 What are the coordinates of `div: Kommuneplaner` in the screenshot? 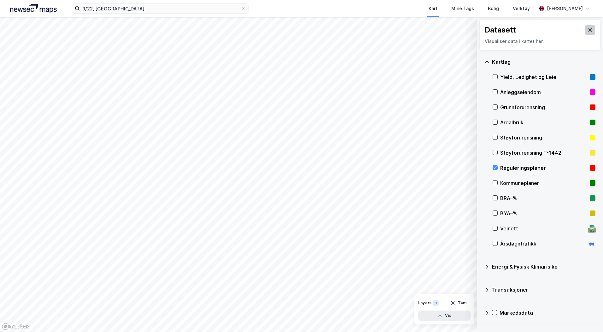 It's located at (543, 183).